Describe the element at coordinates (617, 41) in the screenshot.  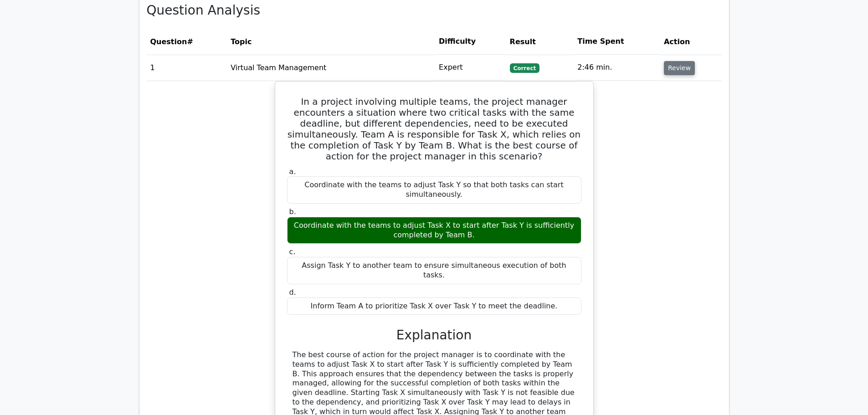
I see `th: Time Spent` at that location.